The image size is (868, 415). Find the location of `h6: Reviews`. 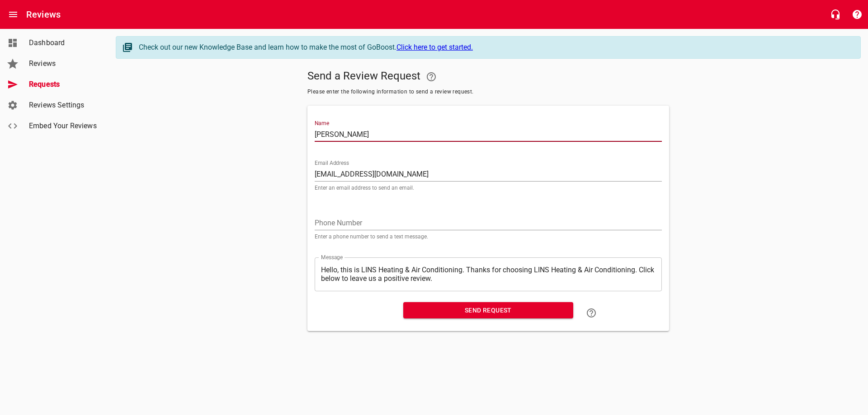

h6: Reviews is located at coordinates (43, 14).